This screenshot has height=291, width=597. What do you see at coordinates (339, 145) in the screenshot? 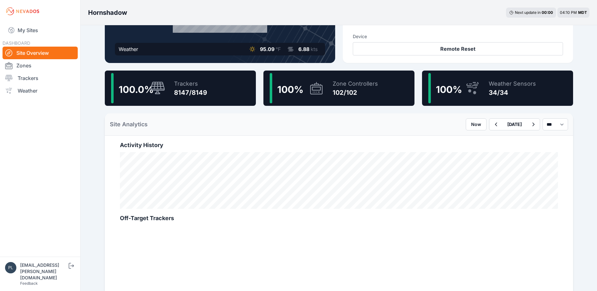
I see `h2: Activity History` at bounding box center [339, 145].